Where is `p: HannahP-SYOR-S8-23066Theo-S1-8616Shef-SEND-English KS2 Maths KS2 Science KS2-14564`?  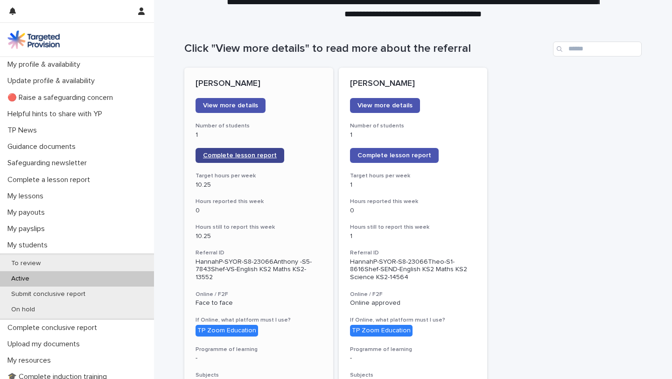 p: HannahP-SYOR-S8-23066Theo-S1-8616Shef-SEND-English KS2 Maths KS2 Science KS2-14564 is located at coordinates (413, 270).